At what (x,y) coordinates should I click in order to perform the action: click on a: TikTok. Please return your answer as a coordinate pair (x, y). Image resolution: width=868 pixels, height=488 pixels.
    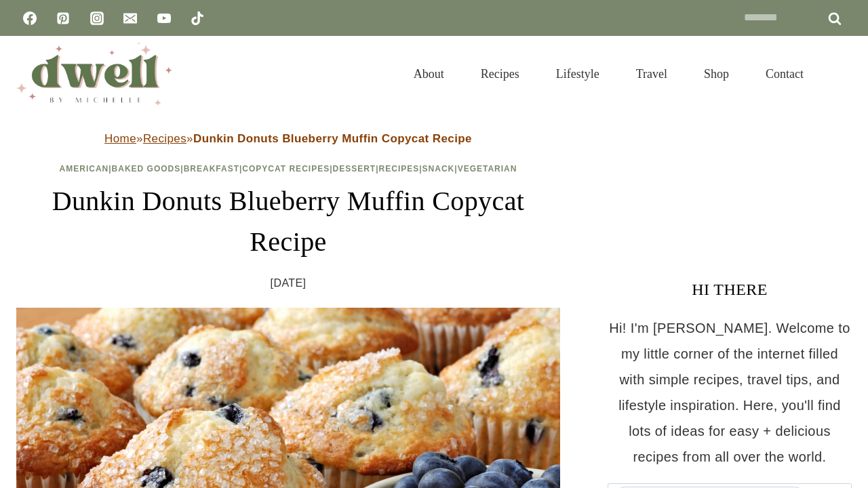
    Looking at the image, I should click on (197, 18).